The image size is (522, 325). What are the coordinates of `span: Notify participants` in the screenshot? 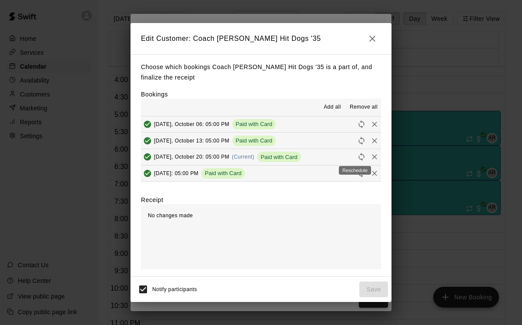 It's located at (174, 290).